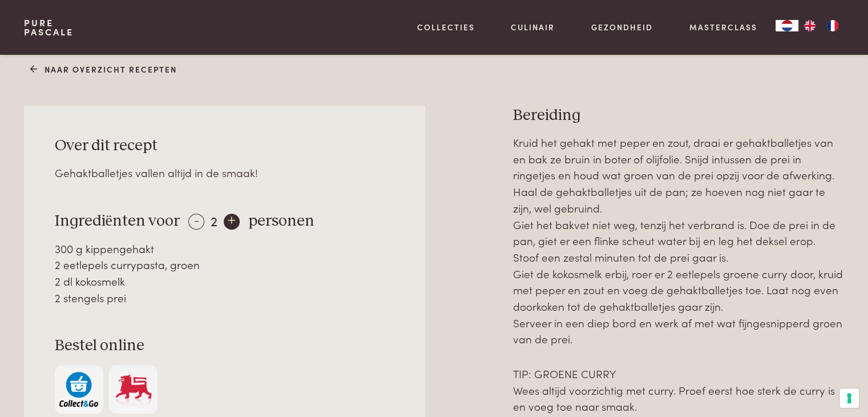  What do you see at coordinates (103, 69) in the screenshot?
I see `a: Naar overzicht recepten` at bounding box center [103, 69].